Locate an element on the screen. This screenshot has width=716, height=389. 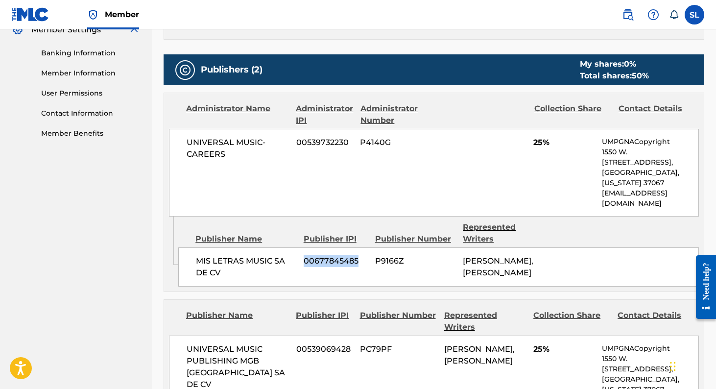
span: P4140G is located at coordinates (398, 143).